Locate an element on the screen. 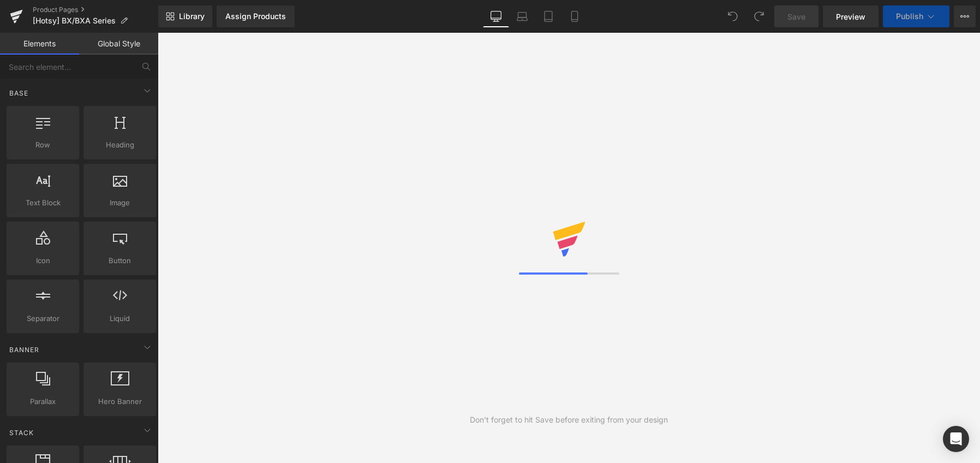 Image resolution: width=980 pixels, height=463 pixels. div: Assign Products is located at coordinates (255, 16).